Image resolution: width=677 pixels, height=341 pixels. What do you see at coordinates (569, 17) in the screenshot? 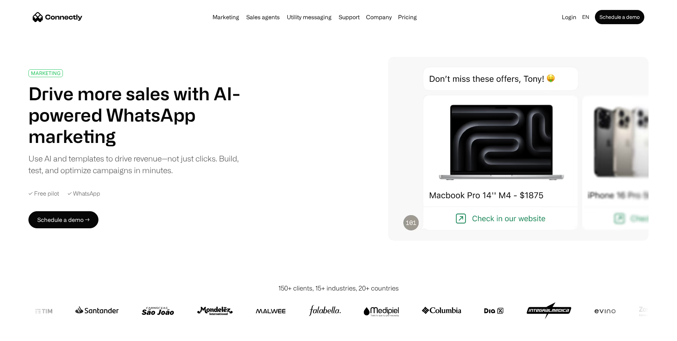
I see `a: Login` at bounding box center [569, 17].